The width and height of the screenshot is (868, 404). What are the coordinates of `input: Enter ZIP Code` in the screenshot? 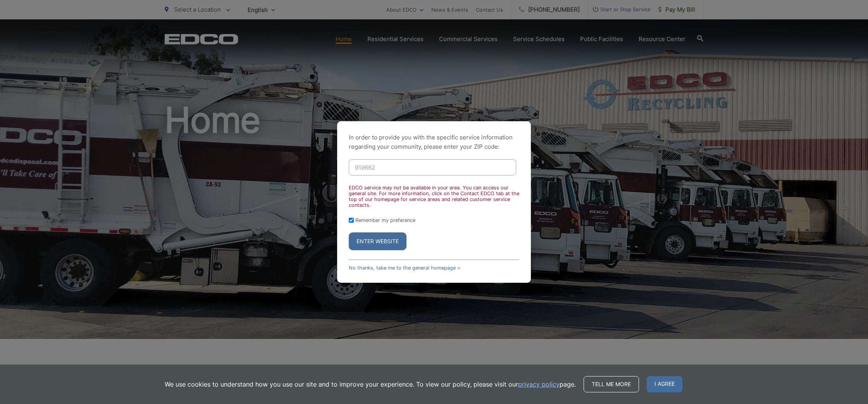 It's located at (433, 167).